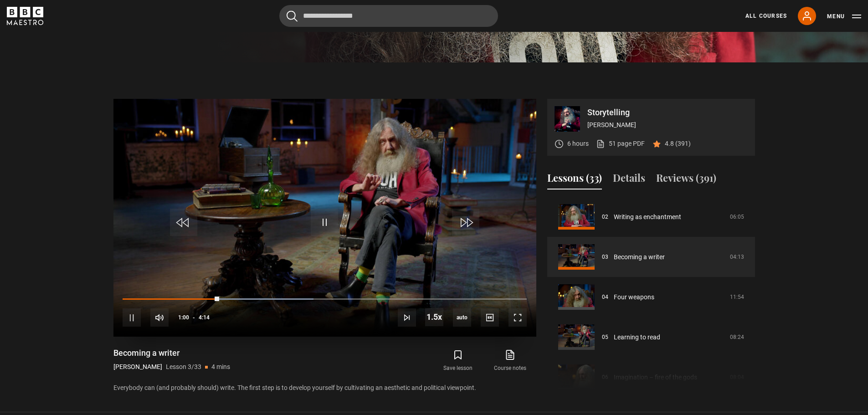  I want to click on button: Submit the search query, so click(292, 16).